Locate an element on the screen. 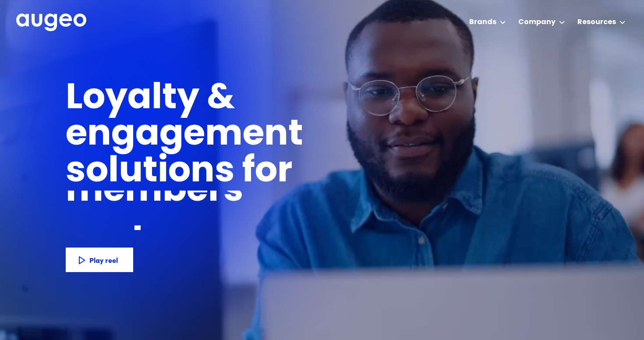  a: home is located at coordinates (52, 23).